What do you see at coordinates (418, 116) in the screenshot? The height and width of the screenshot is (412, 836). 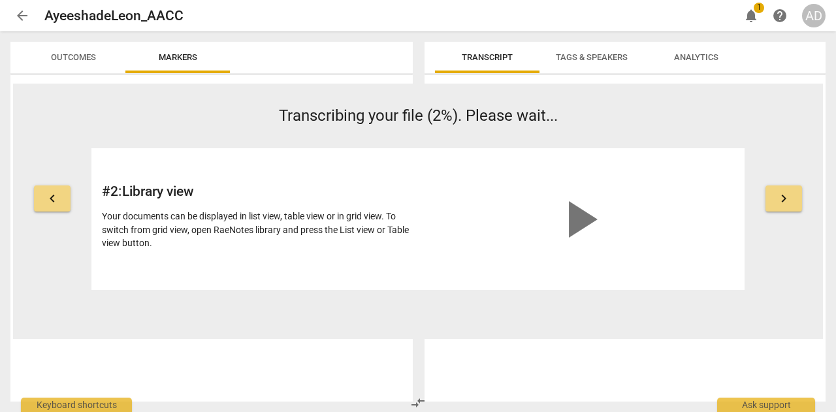 I see `span: Transcribing your file (2%). Please wait...` at bounding box center [418, 116].